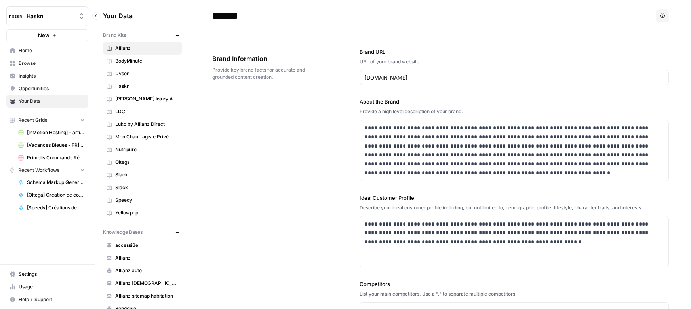 The width and height of the screenshot is (691, 309). What do you see at coordinates (47, 287) in the screenshot?
I see `a: Usage` at bounding box center [47, 287].